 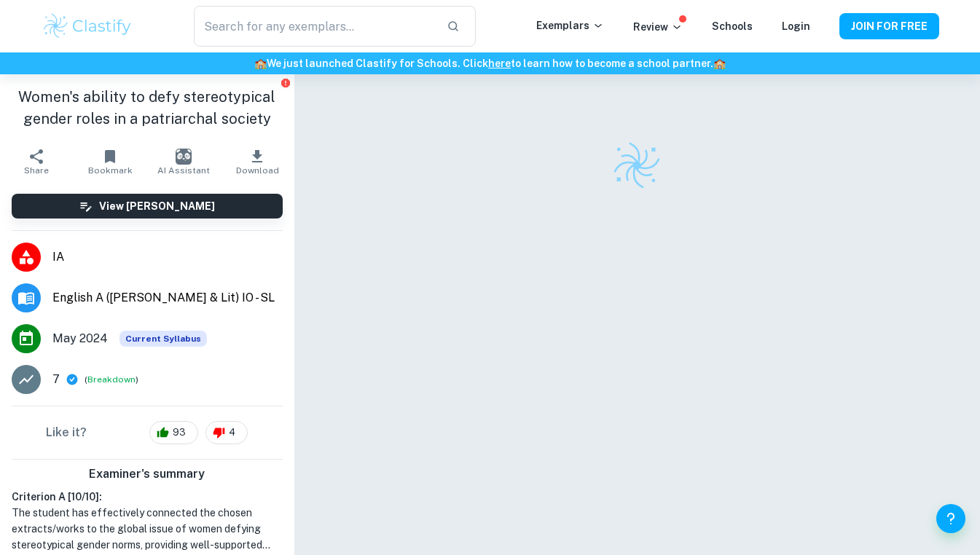 I want to click on button: Breakdown, so click(x=111, y=379).